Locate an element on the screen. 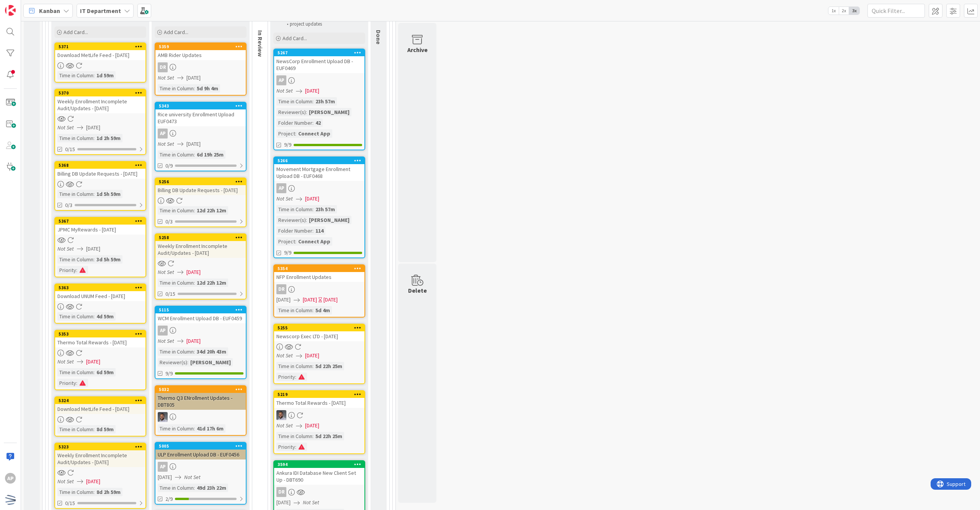  div: 5354NFP Enrollment Updates is located at coordinates (319, 273).